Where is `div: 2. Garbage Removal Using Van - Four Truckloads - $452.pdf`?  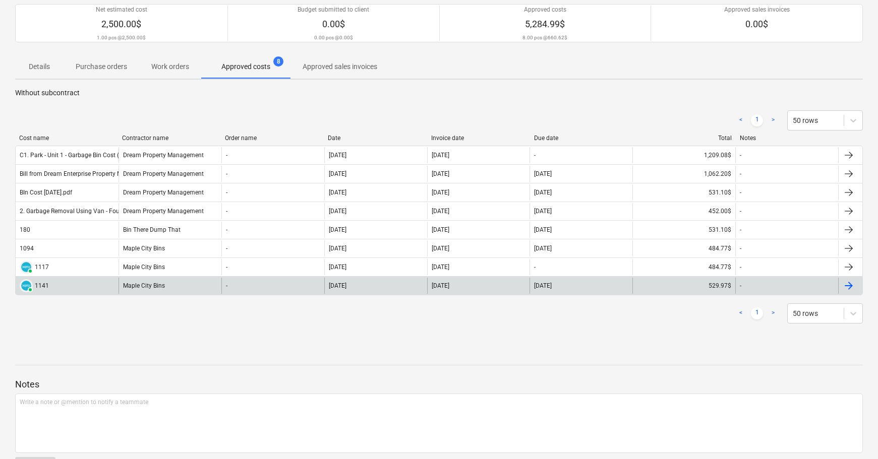
div: 2. Garbage Removal Using Van - Four Truckloads - $452.pdf is located at coordinates (101, 211).